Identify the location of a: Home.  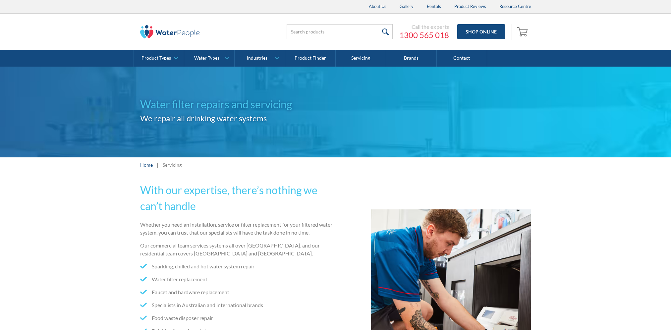
(146, 165).